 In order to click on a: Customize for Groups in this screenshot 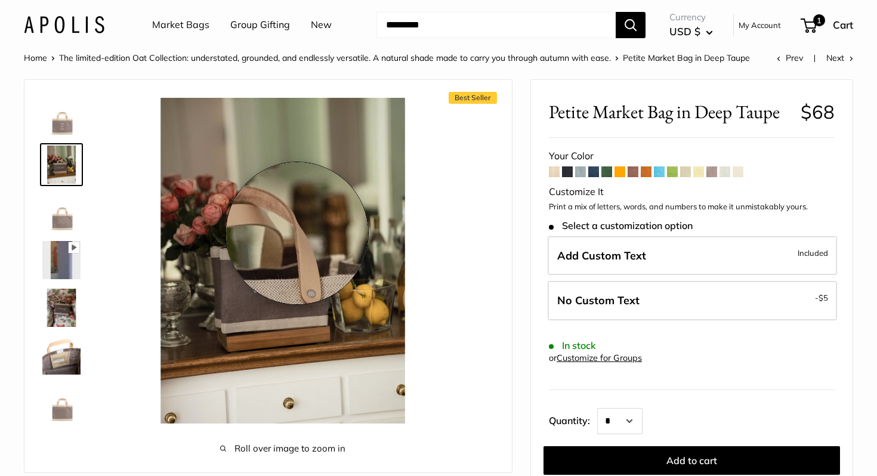, I will do `click(599, 358)`.